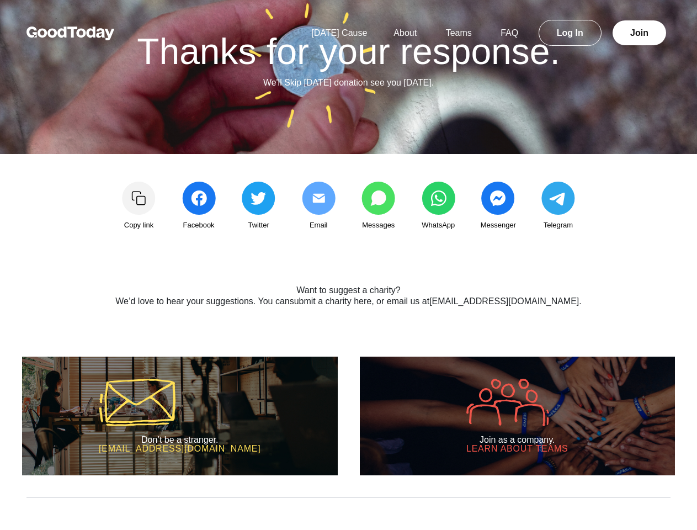 This screenshot has height=530, width=697. I want to click on a: Join, so click(639, 33).